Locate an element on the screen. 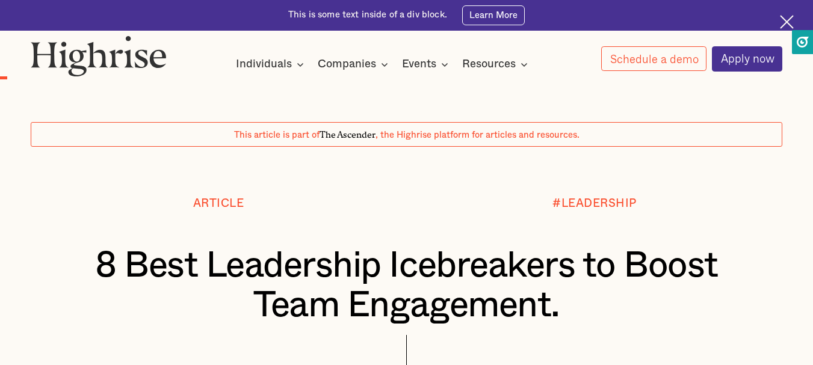  div: #LEADERSHIP is located at coordinates (595, 204).